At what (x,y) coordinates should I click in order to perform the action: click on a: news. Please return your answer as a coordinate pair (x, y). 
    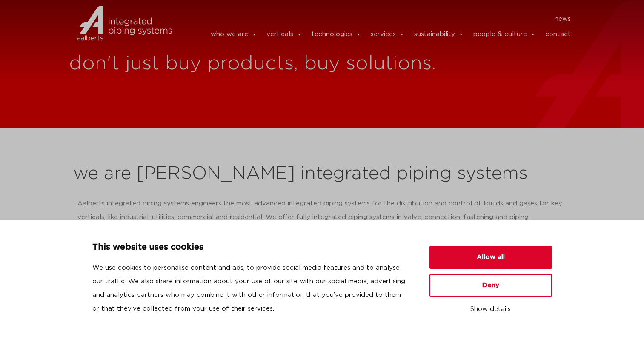
    Looking at the image, I should click on (563, 19).